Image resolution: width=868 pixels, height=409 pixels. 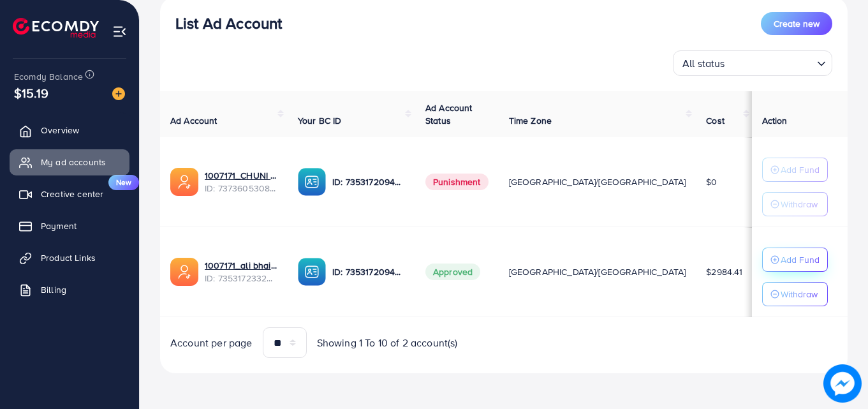 I want to click on span: ID: 7353172332338298896, so click(x=242, y=278).